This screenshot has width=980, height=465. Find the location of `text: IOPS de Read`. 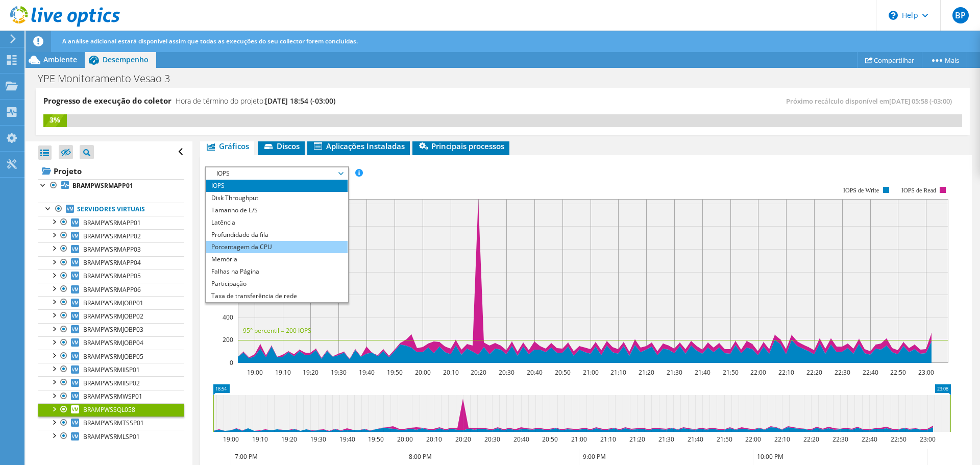

text: IOPS de Read is located at coordinates (919, 190).